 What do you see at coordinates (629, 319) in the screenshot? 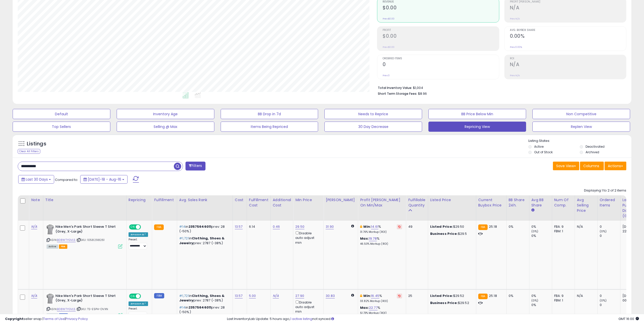
I see `span: 2025-09-16 16:00 GMT` at bounding box center [629, 319].